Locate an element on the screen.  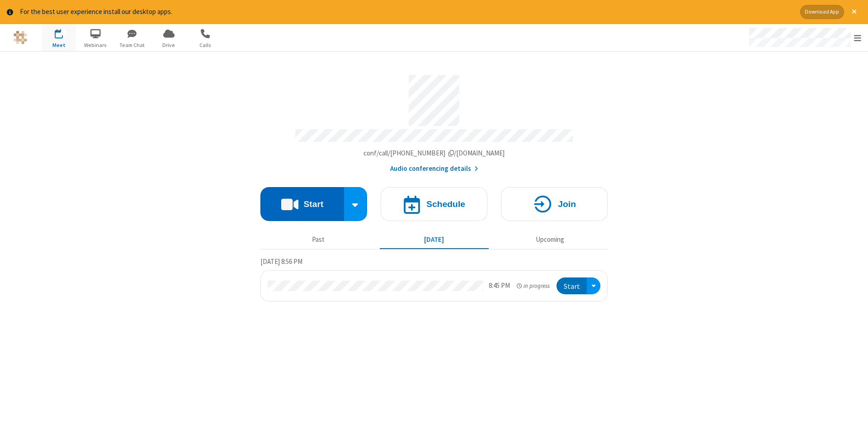
span: Meet is located at coordinates (59, 45).